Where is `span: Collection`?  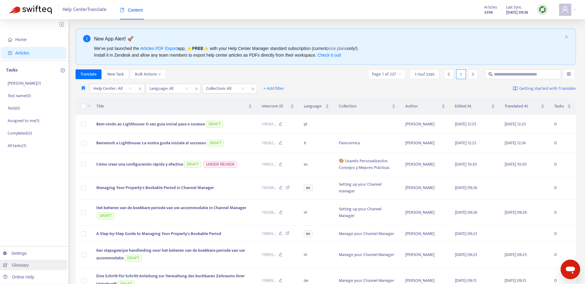
span: Collection is located at coordinates (364, 106).